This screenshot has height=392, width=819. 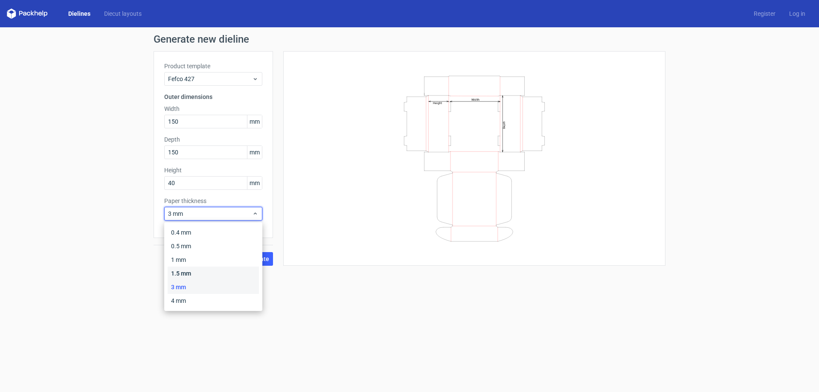 I want to click on label: Product template, so click(x=213, y=66).